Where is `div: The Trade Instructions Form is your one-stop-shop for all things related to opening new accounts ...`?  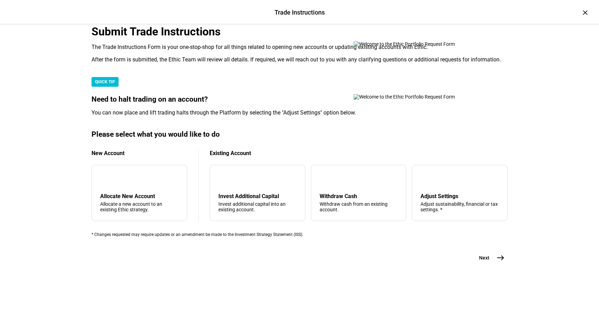
div: The Trade Instructions Form is your one-stop-shop for all things related to opening new accounts ... is located at coordinates (300, 47).